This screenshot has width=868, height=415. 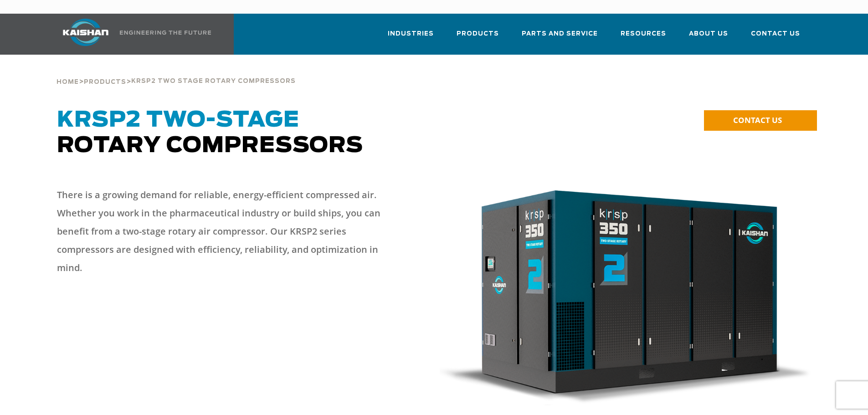 I want to click on p: There is a growing demand for reliable, energy-efficient compressed air. Whether you work in the ..., so click(x=227, y=231).